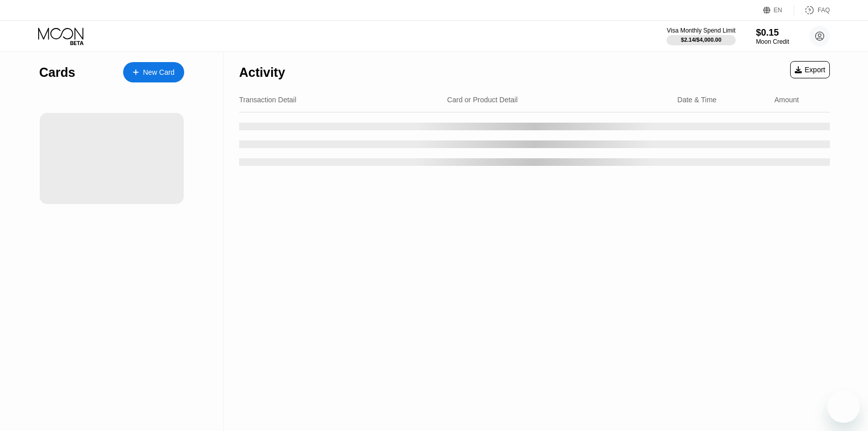  I want to click on div: Amount, so click(787, 100).